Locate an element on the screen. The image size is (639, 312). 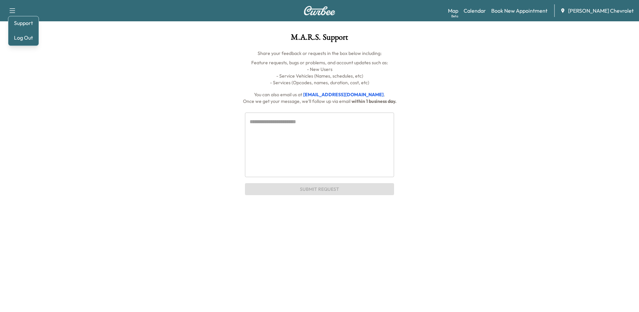
p: You can also email us at . is located at coordinates (319, 95).